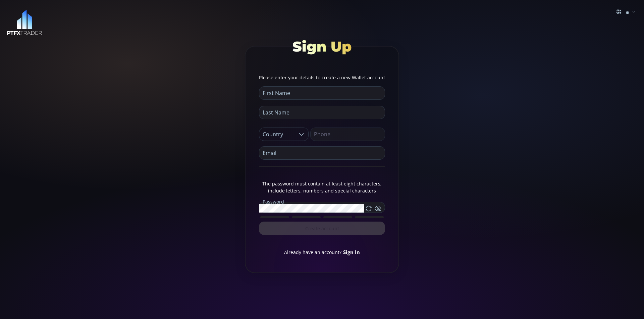 Image resolution: width=644 pixels, height=319 pixels. Describe the element at coordinates (351, 252) in the screenshot. I see `a: Sign In` at that location.